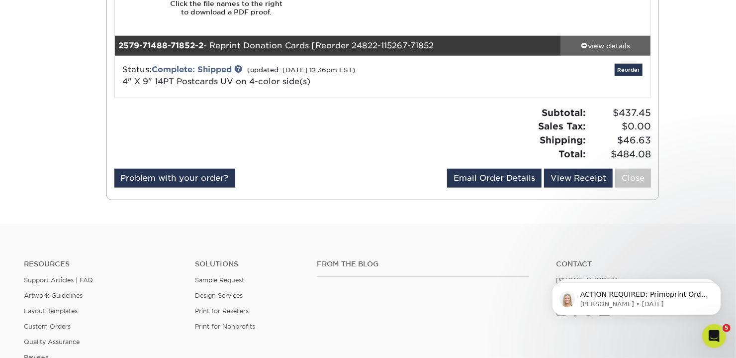  Describe the element at coordinates (107, 141) in the screenshot. I see `span: ACTION REQUIRED: Primoprint Order 2599-13636-71852 Hello, We are reaching out with your final pos...` at that location.